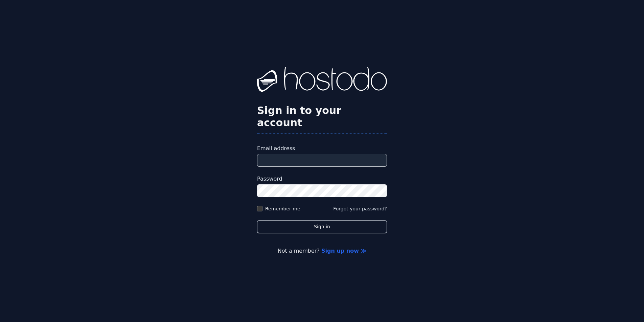 The image size is (644, 322). Describe the element at coordinates (322, 81) in the screenshot. I see `img: Hostodo` at that location.